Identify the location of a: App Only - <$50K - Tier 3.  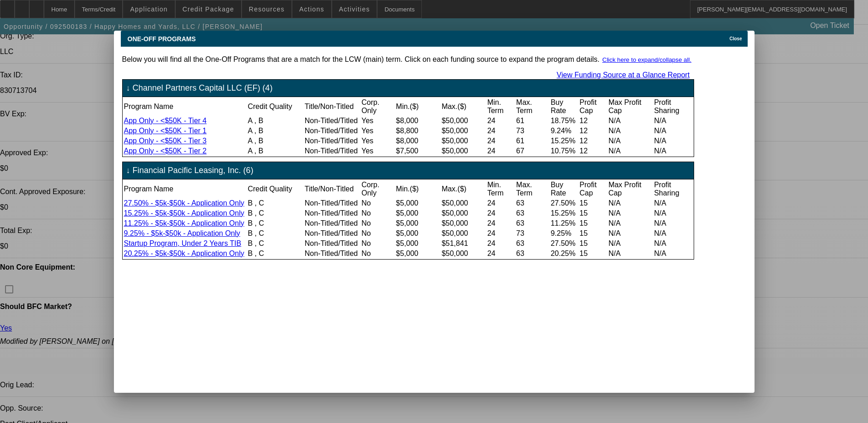
(165, 140).